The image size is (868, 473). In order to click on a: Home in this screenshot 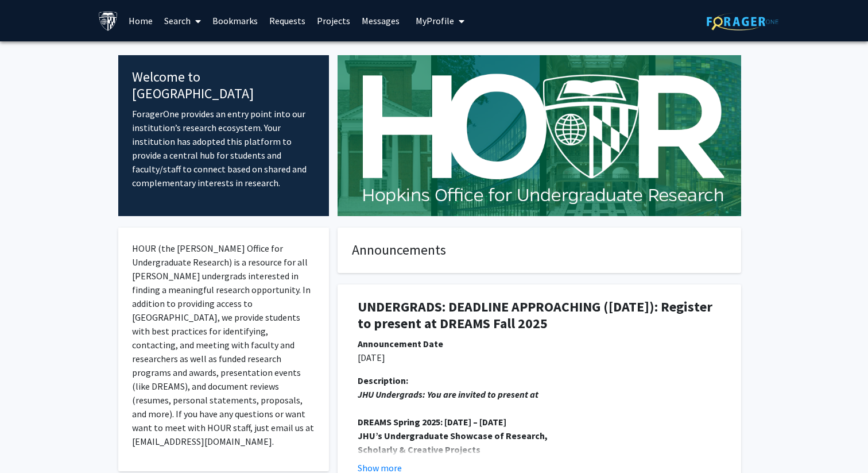, I will do `click(141, 20)`.